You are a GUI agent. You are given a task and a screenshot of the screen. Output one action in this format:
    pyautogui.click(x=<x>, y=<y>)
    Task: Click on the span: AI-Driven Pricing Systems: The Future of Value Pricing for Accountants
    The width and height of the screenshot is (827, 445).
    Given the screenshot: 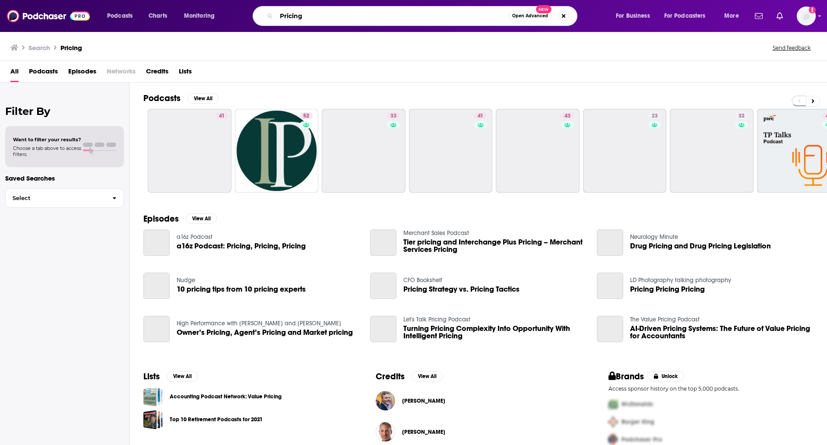 What is the action you would take?
    pyautogui.click(x=722, y=332)
    